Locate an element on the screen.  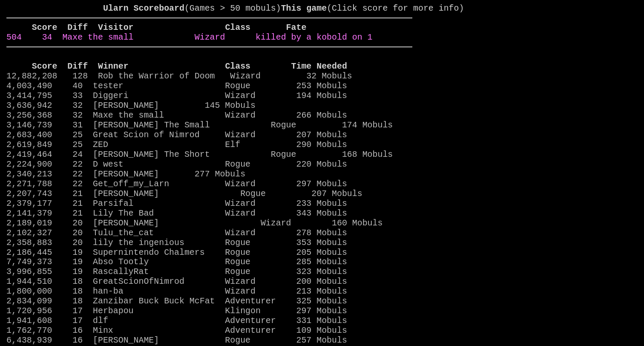
a: 12,882,208 128 Rob the Warrior of Doom Wizard 32 Mobuls is located at coordinates (179, 76).